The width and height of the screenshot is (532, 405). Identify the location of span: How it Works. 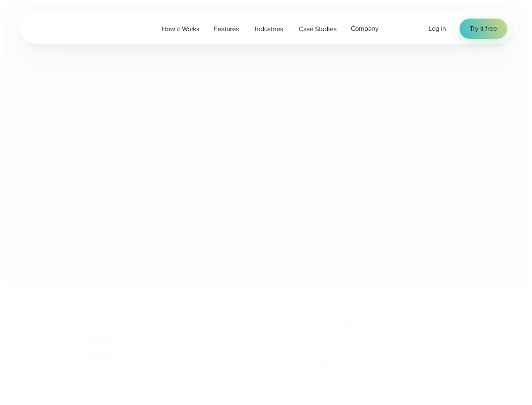
(180, 29).